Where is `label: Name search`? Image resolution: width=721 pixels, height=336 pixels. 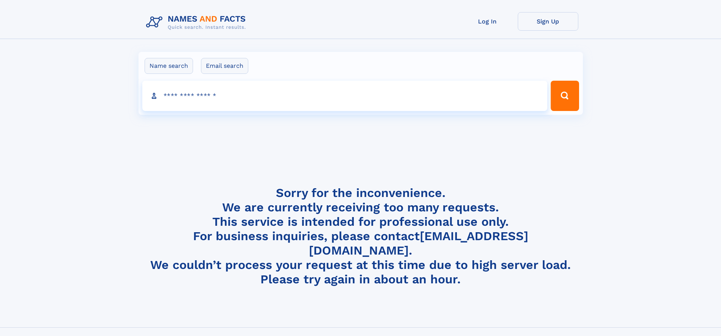
label: Name search is located at coordinates (169, 66).